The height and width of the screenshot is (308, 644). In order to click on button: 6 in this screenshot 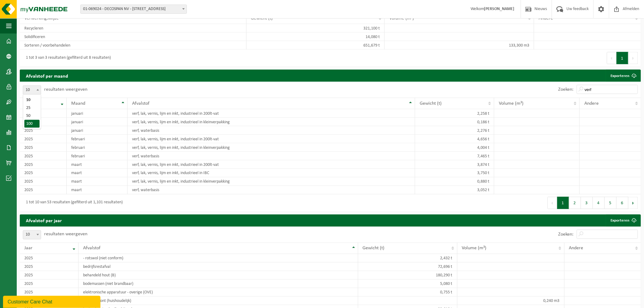, I will do `click(623, 203)`.